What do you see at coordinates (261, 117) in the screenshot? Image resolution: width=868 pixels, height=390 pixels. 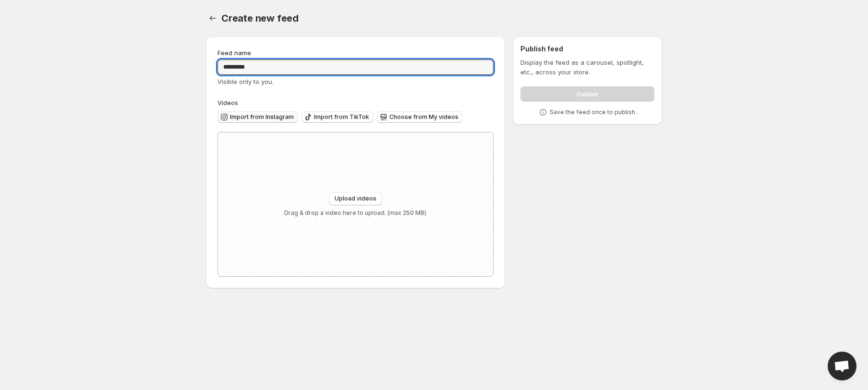 I see `span: Import from Instagram` at bounding box center [261, 117].